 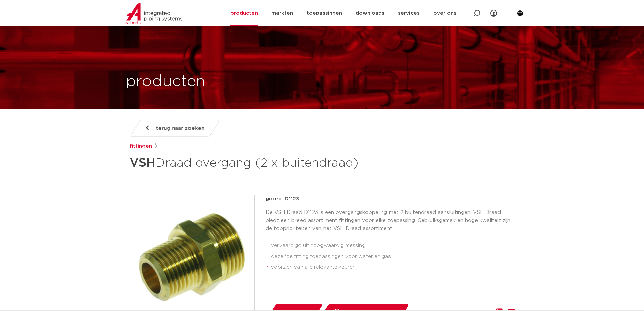 I want to click on h1: Draad overgang (2 x buitendraad), so click(x=256, y=163).